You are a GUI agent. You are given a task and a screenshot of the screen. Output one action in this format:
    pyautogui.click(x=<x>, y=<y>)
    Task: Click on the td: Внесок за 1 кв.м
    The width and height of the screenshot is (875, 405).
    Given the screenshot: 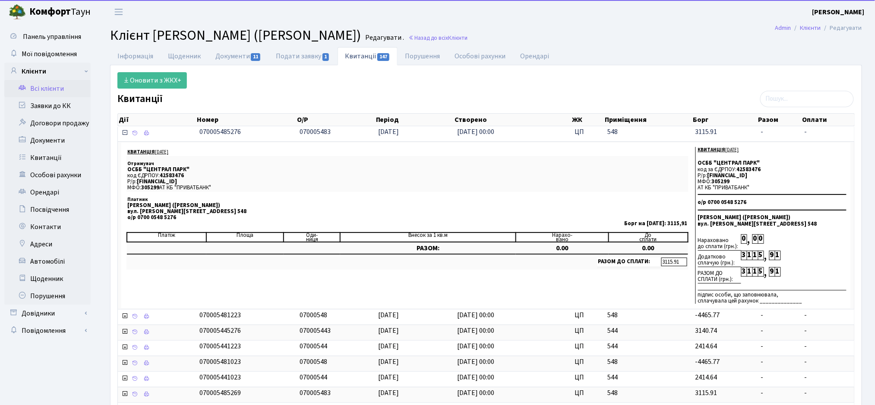 What is the action you would take?
    pyautogui.click(x=428, y=237)
    